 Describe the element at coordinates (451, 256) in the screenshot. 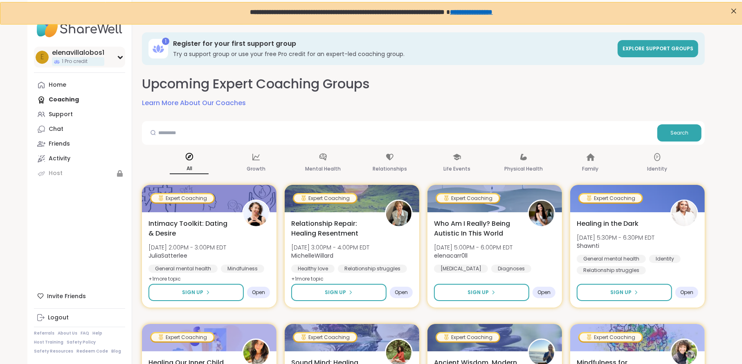

I see `b: elenacarr0ll` at that location.